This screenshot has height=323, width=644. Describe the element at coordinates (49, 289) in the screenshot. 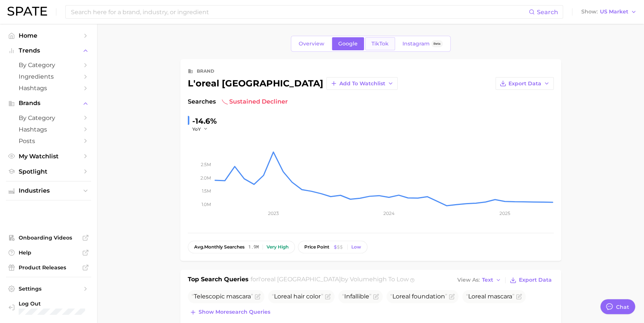

I see `a: Settings` at that location.